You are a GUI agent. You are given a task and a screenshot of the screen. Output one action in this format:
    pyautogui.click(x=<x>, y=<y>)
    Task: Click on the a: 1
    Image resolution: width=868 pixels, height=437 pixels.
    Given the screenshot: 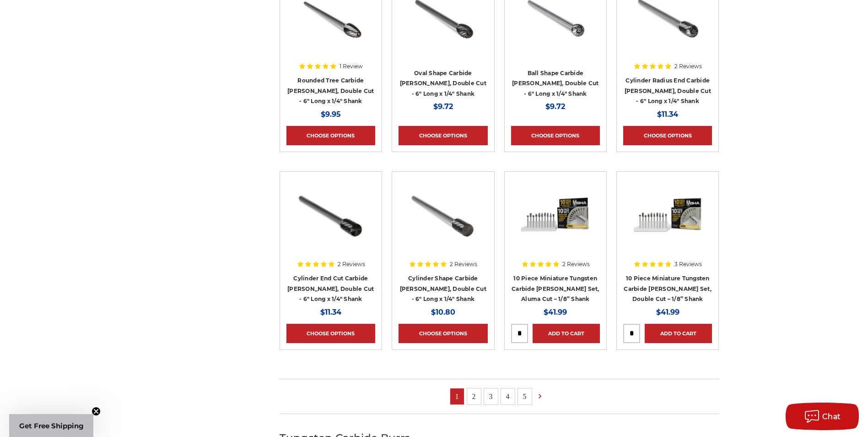 What is the action you would take?
    pyautogui.click(x=457, y=396)
    